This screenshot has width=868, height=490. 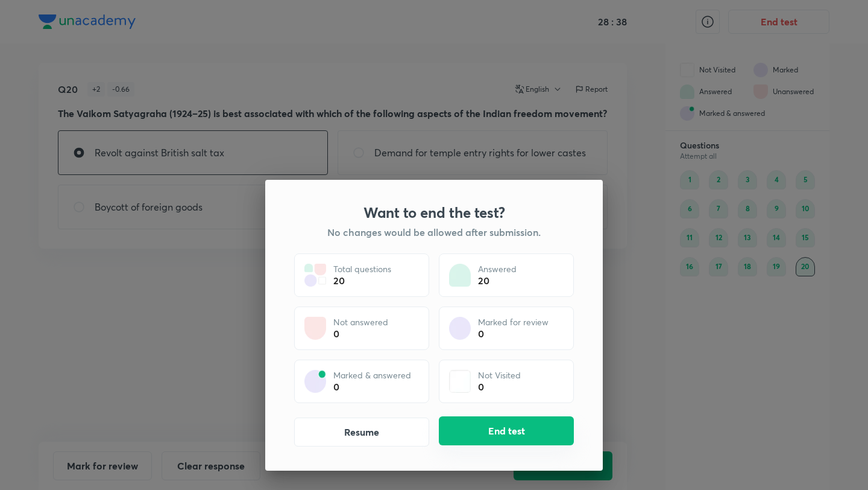 I want to click on p: Total questions, so click(x=362, y=269).